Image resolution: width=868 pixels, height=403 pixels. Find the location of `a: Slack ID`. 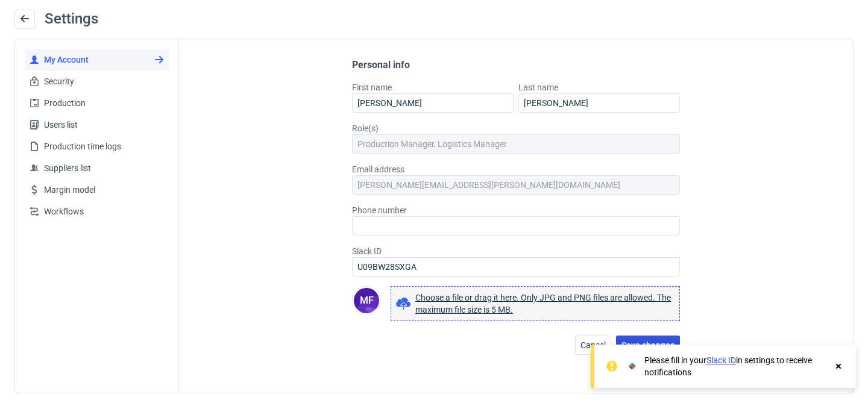

a: Slack ID is located at coordinates (721, 360).